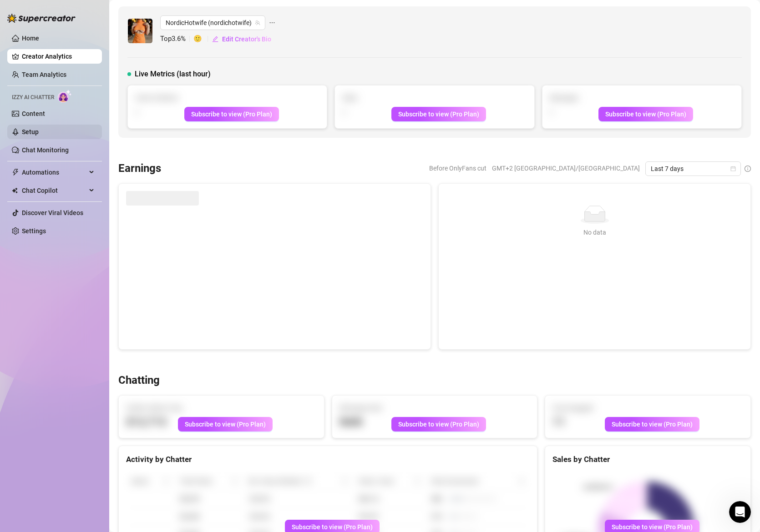 Image resolution: width=760 pixels, height=532 pixels. Describe the element at coordinates (44, 74) in the screenshot. I see `a: Team Analytics` at that location.